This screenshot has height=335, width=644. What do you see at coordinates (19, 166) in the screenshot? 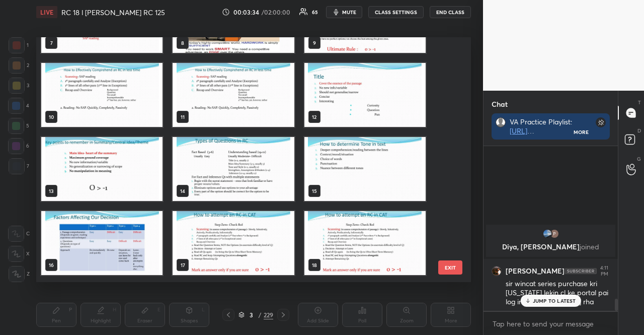
I see `div: 7` at bounding box center [19, 166].